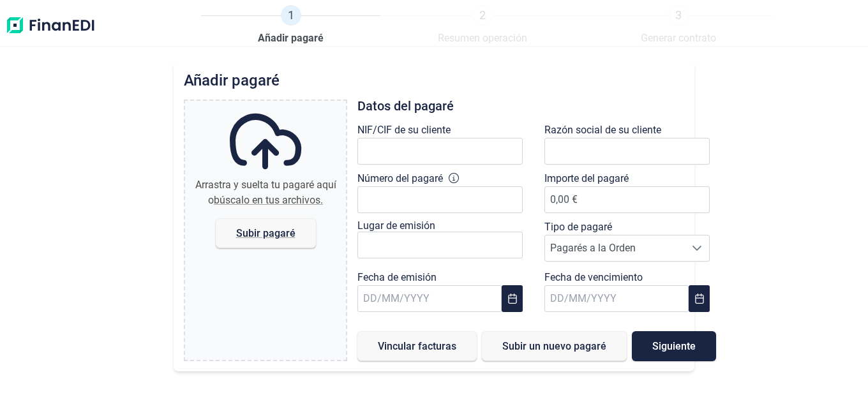 Image resolution: width=868 pixels, height=409 pixels. Describe the element at coordinates (417, 346) in the screenshot. I see `button: Vincular facturas` at that location.